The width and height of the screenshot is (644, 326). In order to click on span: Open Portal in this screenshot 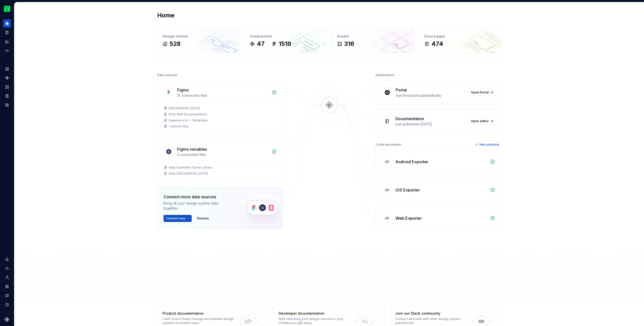, I will do `click(480, 93)`.